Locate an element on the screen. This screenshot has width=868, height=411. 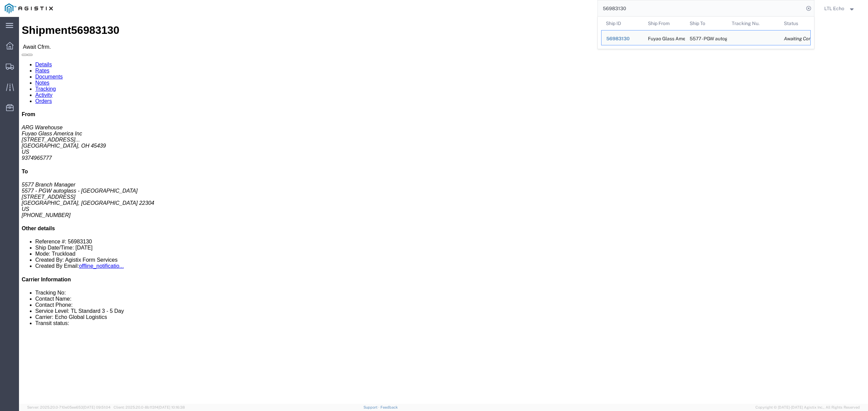
span: 56983130 is located at coordinates (618, 39).